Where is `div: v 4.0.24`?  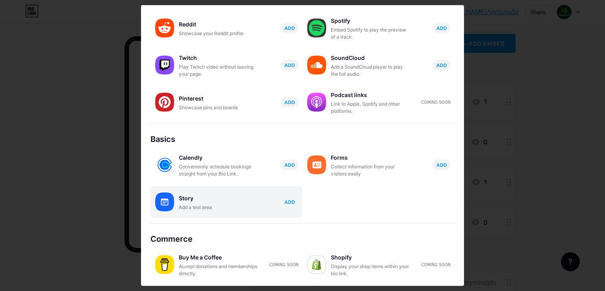
div: v 4.0.24 is located at coordinates (30, 16).